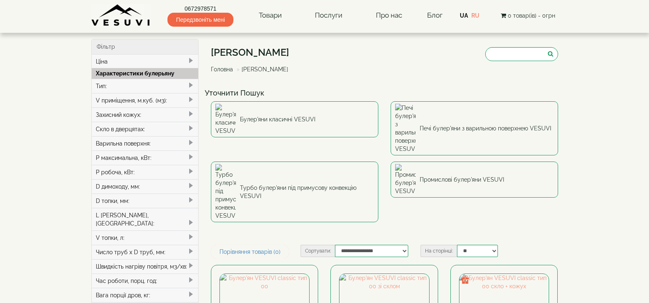  What do you see at coordinates (465, 279) in the screenshot?
I see `img: gift` at bounding box center [465, 279].